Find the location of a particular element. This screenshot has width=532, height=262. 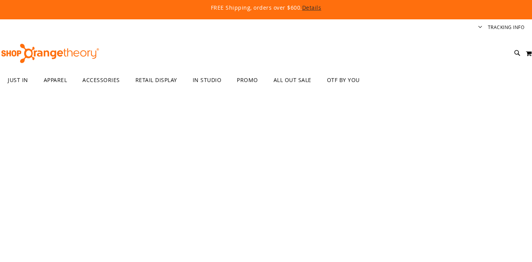

p: FREE Shipping, orders over $600. is located at coordinates (266, 8).